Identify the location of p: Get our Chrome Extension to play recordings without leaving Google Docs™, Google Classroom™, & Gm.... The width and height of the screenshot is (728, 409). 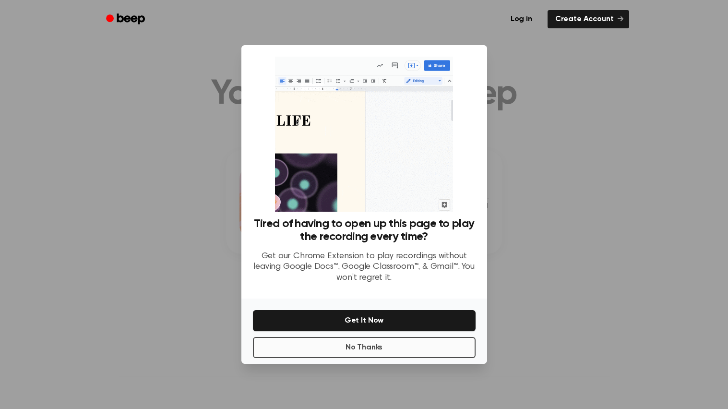
(364, 267).